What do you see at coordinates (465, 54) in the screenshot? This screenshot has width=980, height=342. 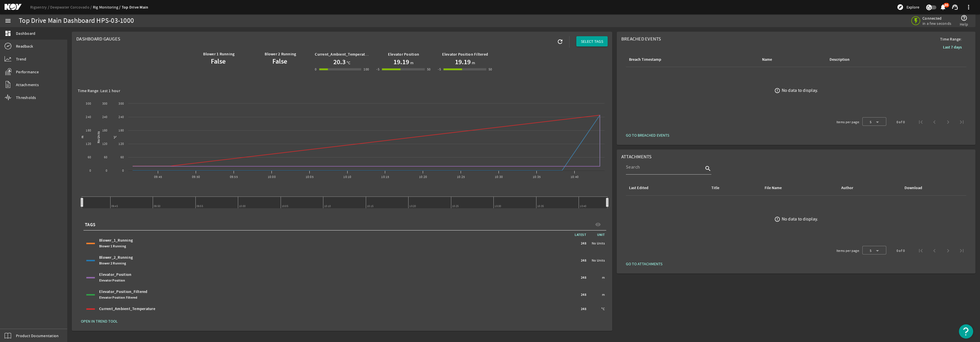 I see `b: Elevator Position Filtered` at bounding box center [465, 54].